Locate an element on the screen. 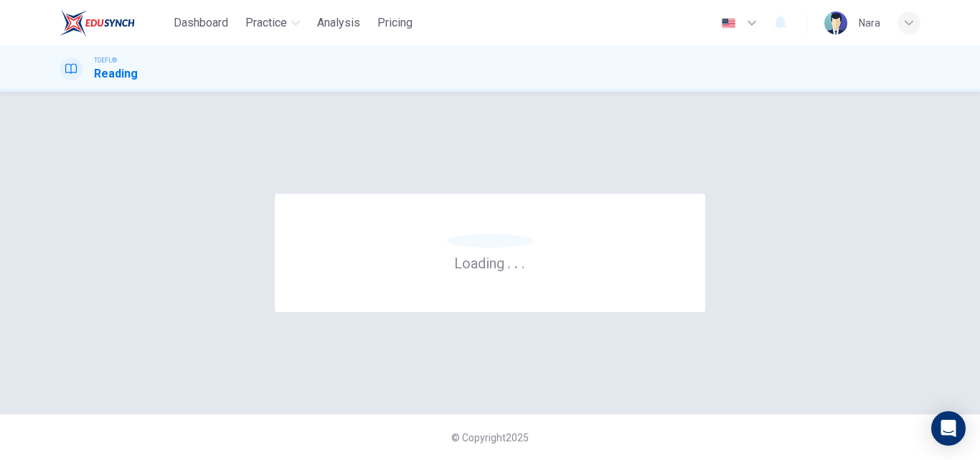 The height and width of the screenshot is (460, 980). a: Pricing is located at coordinates (394, 23).